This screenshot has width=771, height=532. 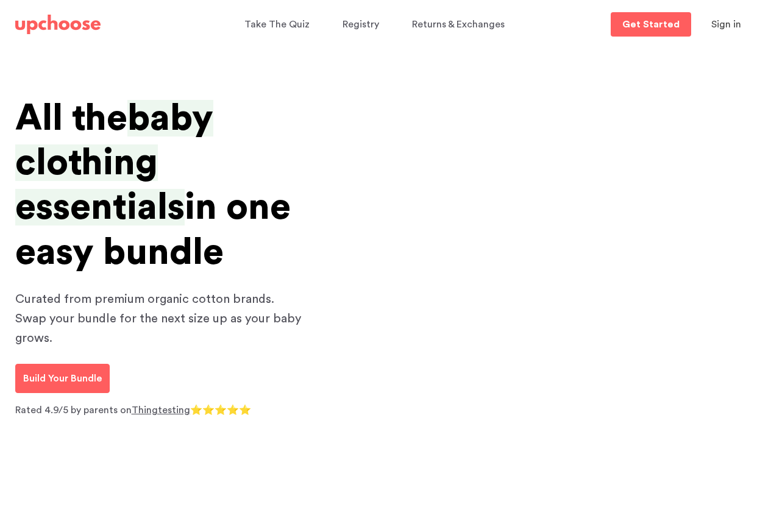 I want to click on a: Get Started, so click(x=651, y=25).